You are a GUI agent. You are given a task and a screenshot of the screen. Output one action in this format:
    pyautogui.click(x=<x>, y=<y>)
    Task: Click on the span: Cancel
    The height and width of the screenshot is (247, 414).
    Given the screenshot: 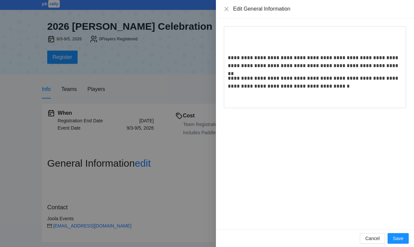 What is the action you would take?
    pyautogui.click(x=373, y=238)
    